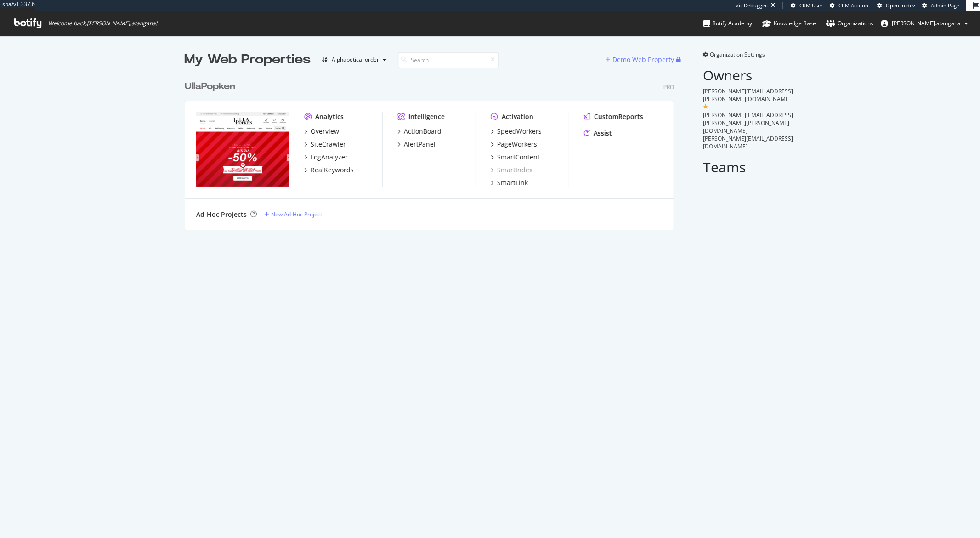  Describe the element at coordinates (354, 60) in the screenshot. I see `button: Alphabetical order` at that location.